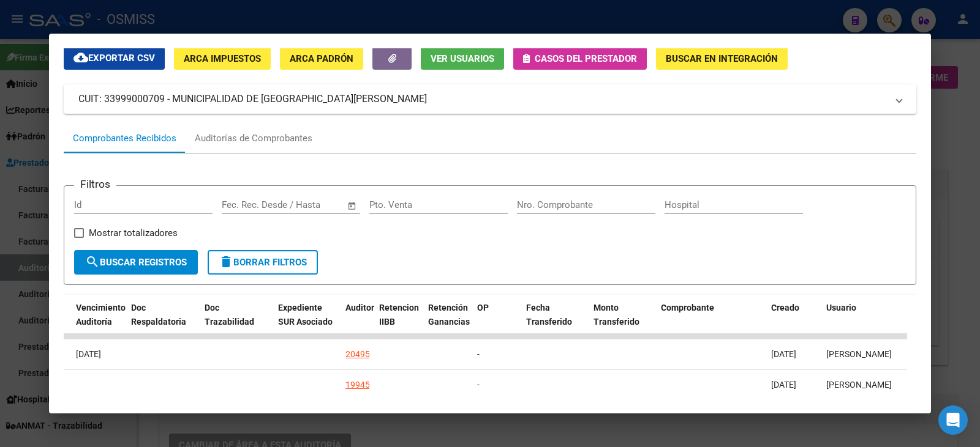  What do you see at coordinates (555, 322) in the screenshot?
I see `datatable-header-cell: Fecha Transferido` at bounding box center [555, 322].